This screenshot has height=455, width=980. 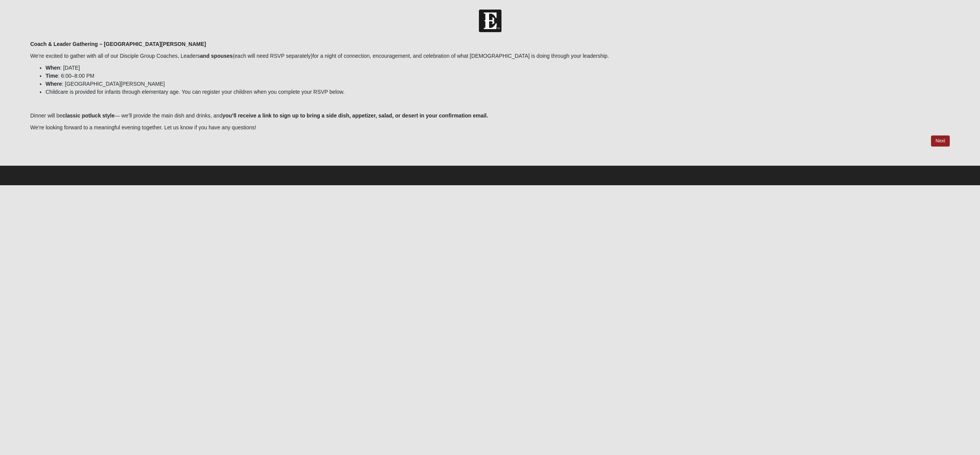 I want to click on p: We’re excited to gather with all of our Disciple Group Coaches, Leaders (each will need RSVP sepa..., so click(x=490, y=56).